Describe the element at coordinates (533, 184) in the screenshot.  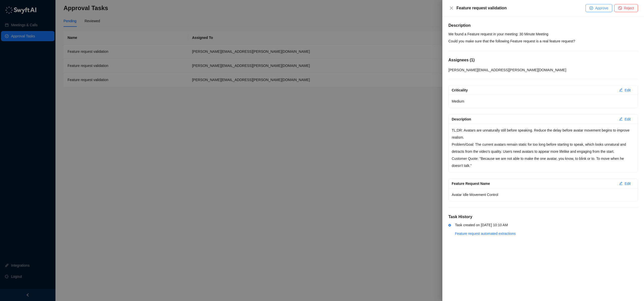
I see `div: Feature Request Name` at that location.